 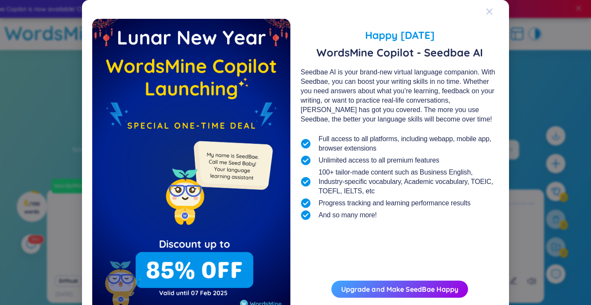 What do you see at coordinates (379, 160) in the screenshot?
I see `span: Unlimited access to all premium features` at bounding box center [379, 160].